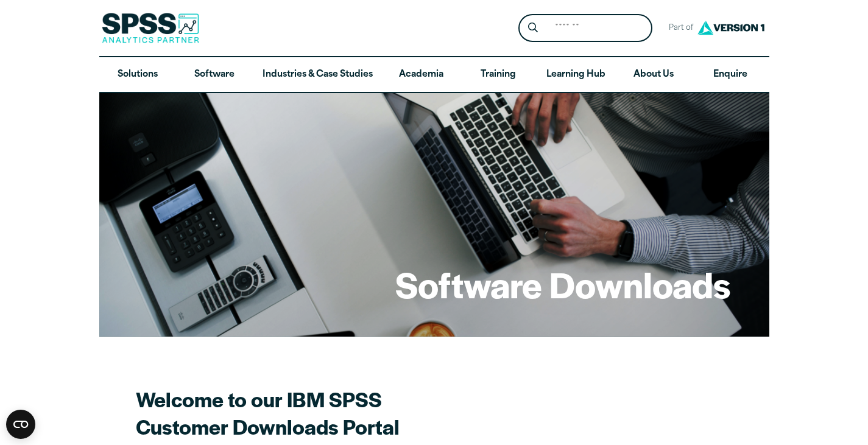 This screenshot has width=868, height=445. What do you see at coordinates (20, 425) in the screenshot?
I see `button: Open CMP widget` at bounding box center [20, 425].